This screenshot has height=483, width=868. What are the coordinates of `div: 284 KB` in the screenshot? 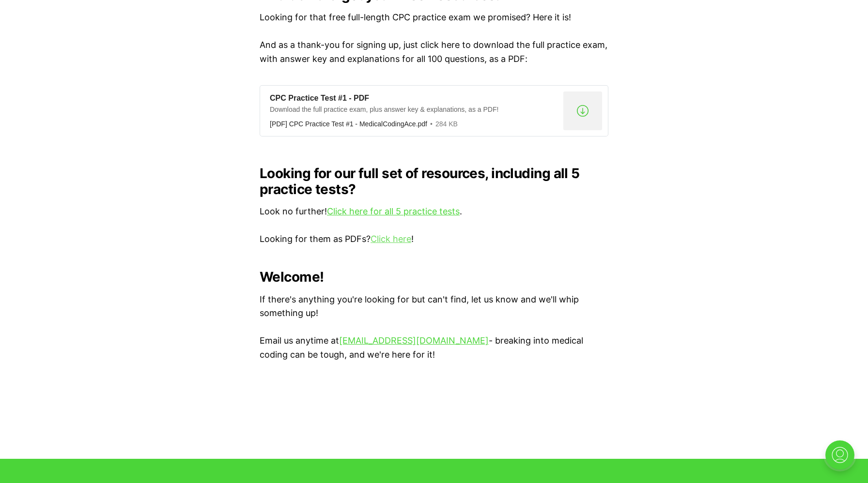 It's located at (442, 124).